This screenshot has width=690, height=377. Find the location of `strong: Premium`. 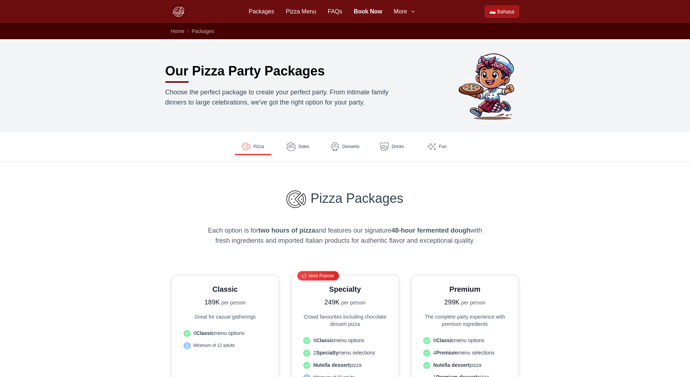

strong: Premium is located at coordinates (447, 353).